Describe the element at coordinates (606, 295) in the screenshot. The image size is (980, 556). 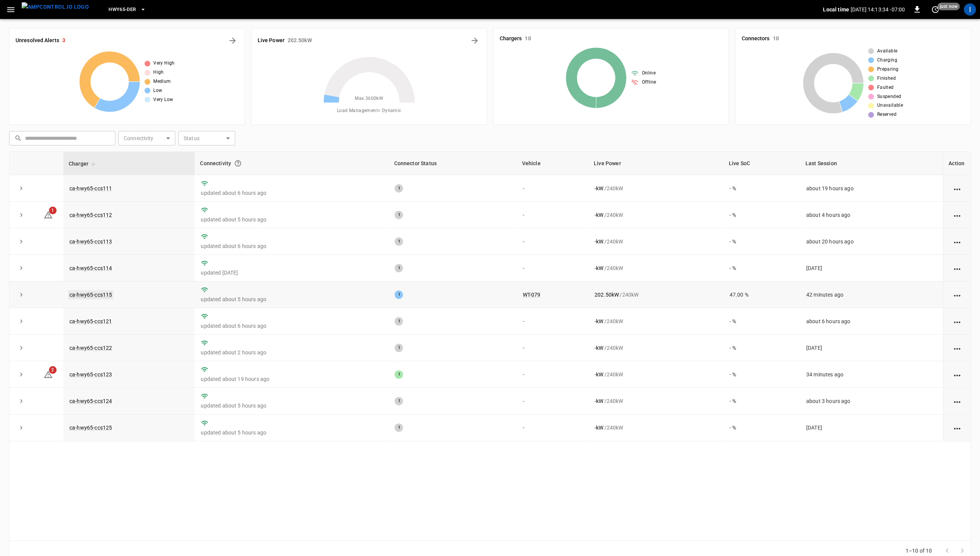
I see `p: 202.50 kW` at that location.